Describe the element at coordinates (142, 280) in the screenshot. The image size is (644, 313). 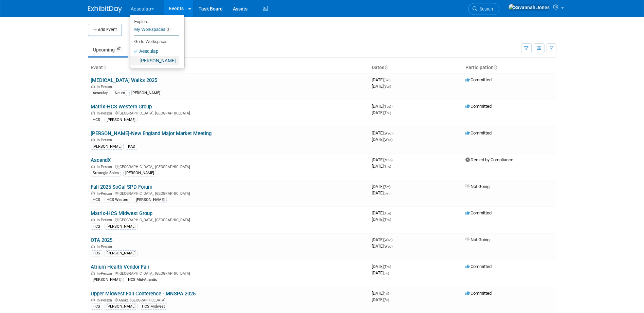
I see `div: HCS Mid-Atlantic` at that location.